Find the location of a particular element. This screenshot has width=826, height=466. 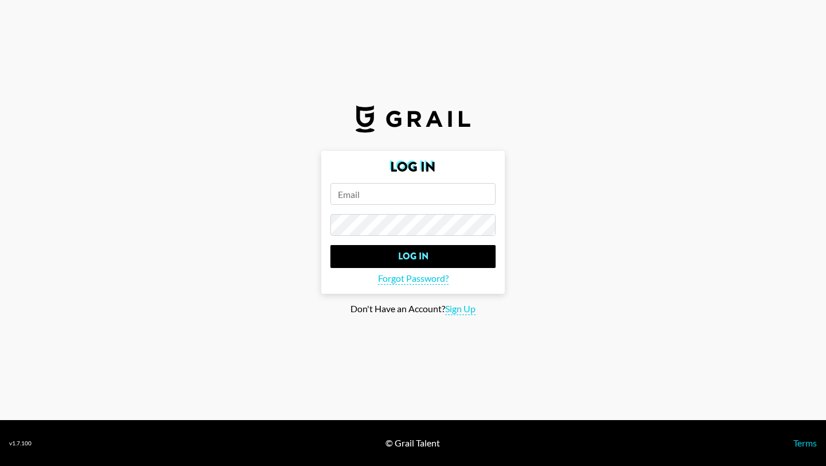

img: Grail Talent Logo is located at coordinates (413, 119).